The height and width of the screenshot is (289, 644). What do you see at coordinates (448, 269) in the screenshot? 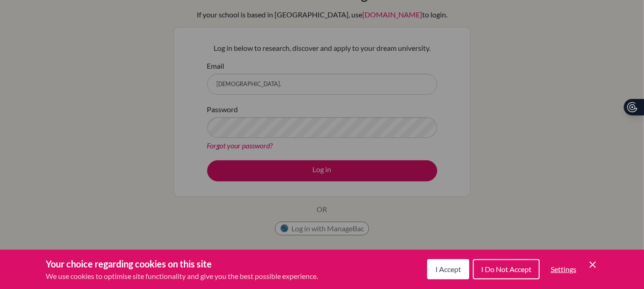
I see `button: I Accept` at bounding box center [448, 269].